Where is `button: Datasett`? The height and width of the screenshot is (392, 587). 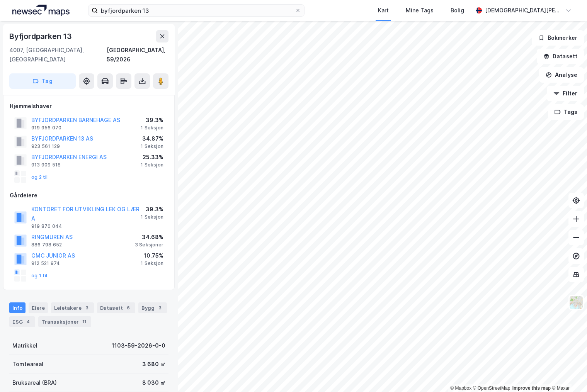 button: Datasett is located at coordinates (560, 56).